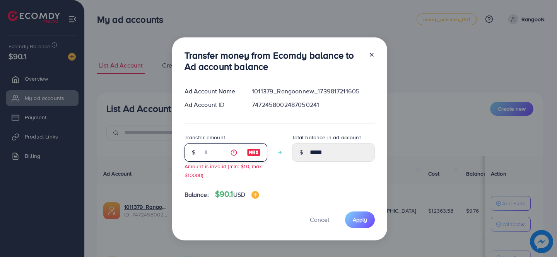 Image resolution: width=557 pixels, height=257 pixels. I want to click on div: 1011379_Rangoonnew_1739817211605, so click(313, 91).